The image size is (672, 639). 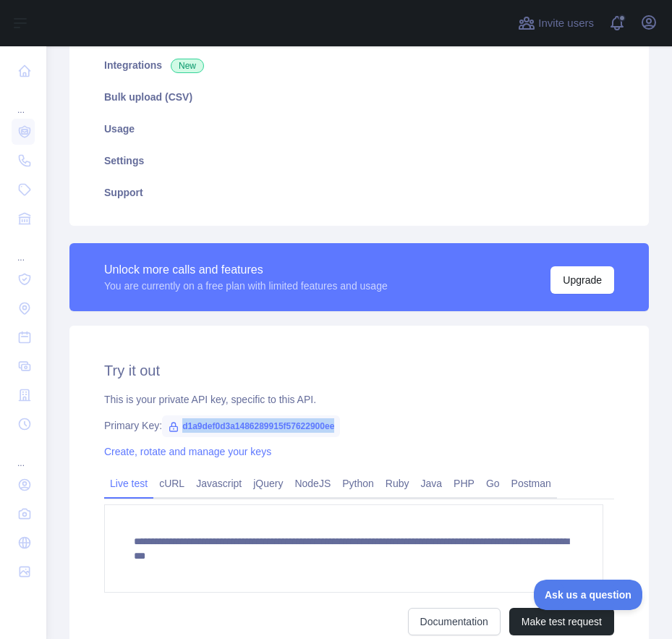 I want to click on a: cURL, so click(x=172, y=484).